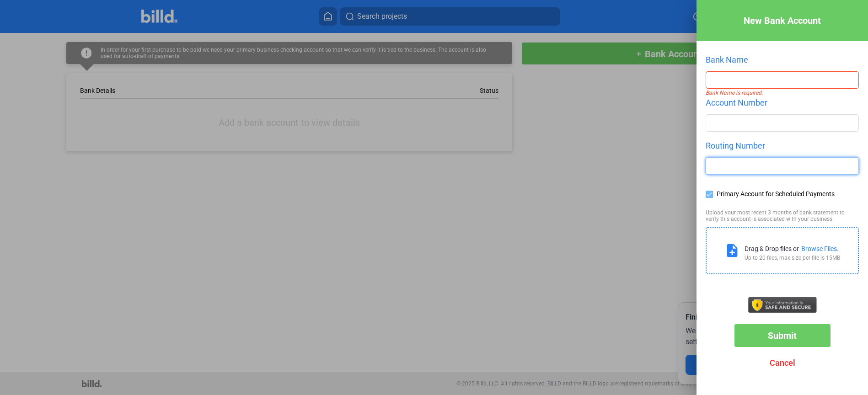 The height and width of the screenshot is (395, 868). What do you see at coordinates (734, 93) in the screenshot?
I see `i: Bank Name is required.` at bounding box center [734, 93].